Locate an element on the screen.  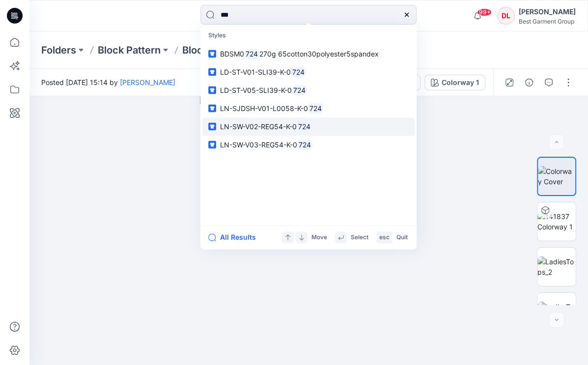
img: eyJhbGciOiJIUzI1NiIsImtpZCI6IjAiLCJzbHQiOiJzZXMiLCJ0eXAiOiJKV1QifQ.eyJkYXRhIjp7InR5cGUiOiJzdG9yYW... is located at coordinates (308, 230).